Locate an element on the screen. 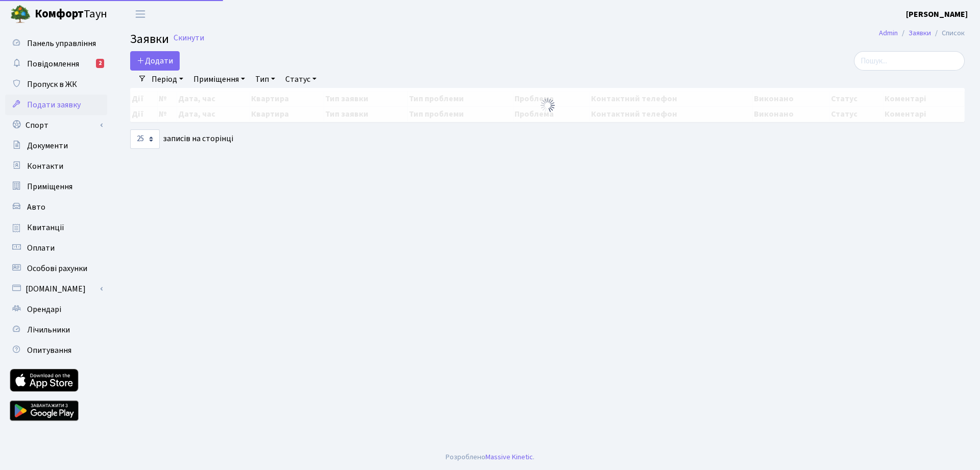 The height and width of the screenshot is (470, 980). input: Пошук... is located at coordinates (909, 61).